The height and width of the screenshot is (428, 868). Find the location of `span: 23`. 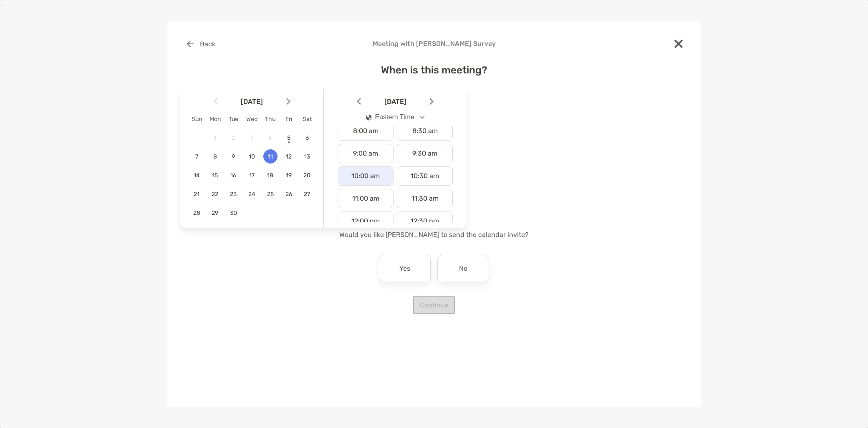

span: 23 is located at coordinates (233, 193).